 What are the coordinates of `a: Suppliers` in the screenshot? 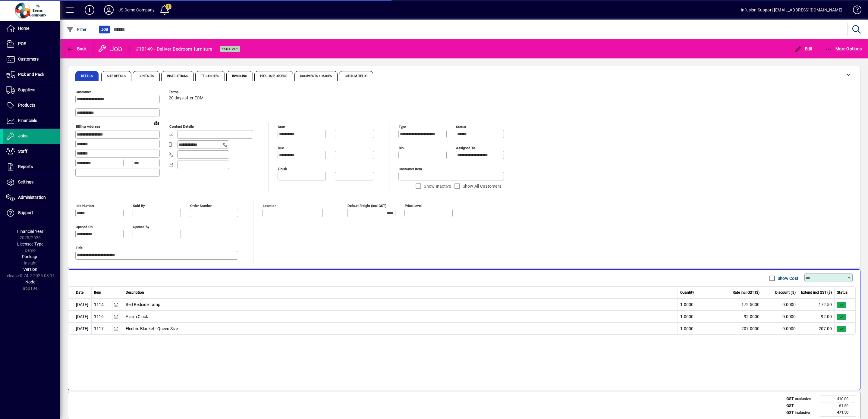 It's located at (31, 90).